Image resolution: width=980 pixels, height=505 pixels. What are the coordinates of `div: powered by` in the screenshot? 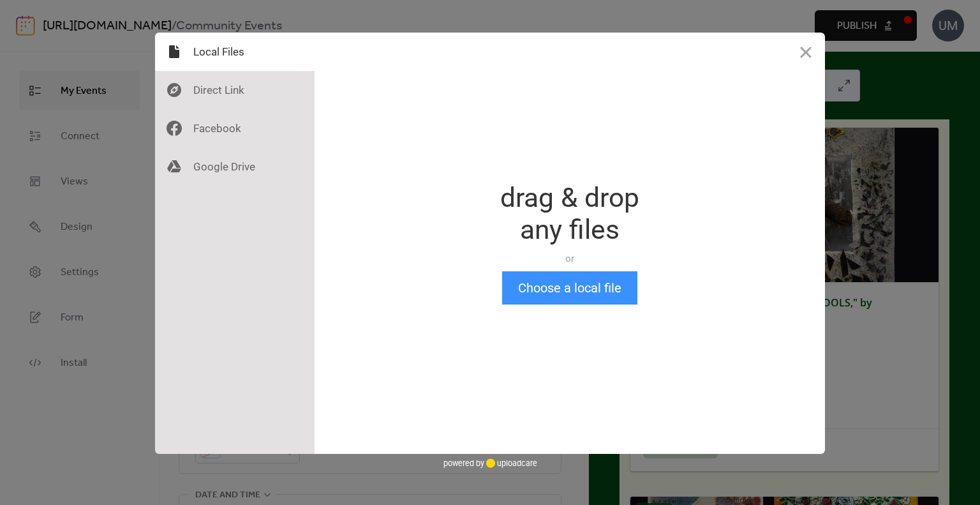 It's located at (490, 463).